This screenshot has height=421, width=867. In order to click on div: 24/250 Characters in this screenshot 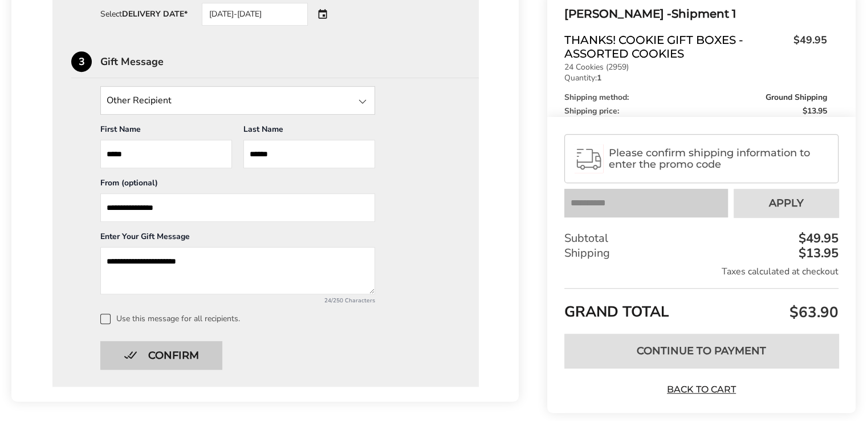, I will do `click(238, 300)`.